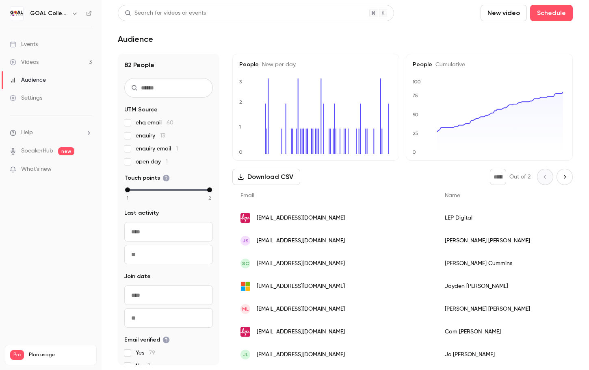 This screenshot has height=370, width=589. Describe the element at coordinates (147, 340) in the screenshot. I see `span: Email verified` at that location.